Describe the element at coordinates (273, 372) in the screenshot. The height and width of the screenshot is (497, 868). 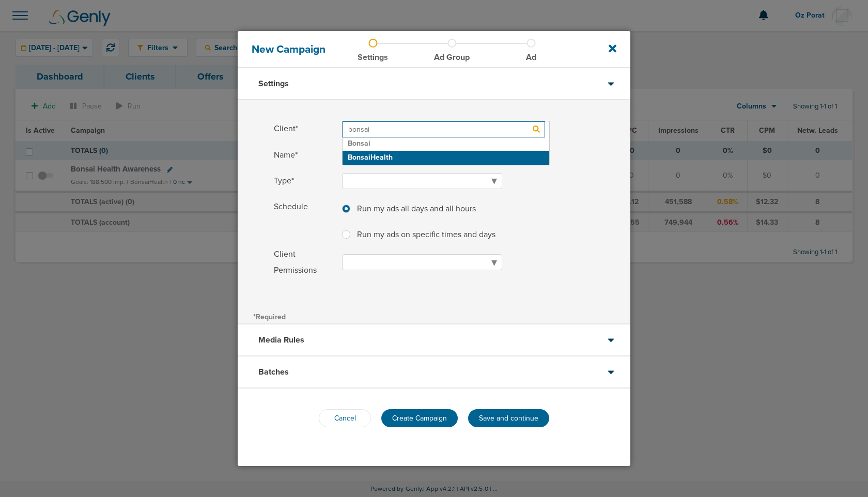
I see `h3: Batches` at that location.